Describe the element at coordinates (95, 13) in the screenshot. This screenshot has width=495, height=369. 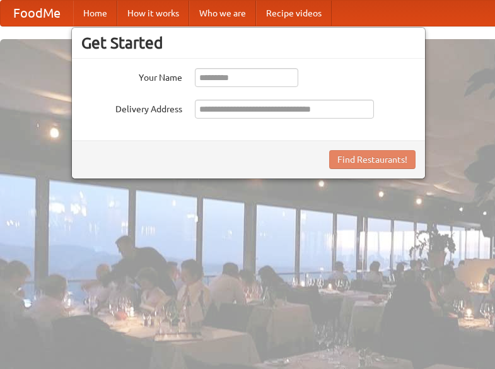
I see `a: Home` at that location.